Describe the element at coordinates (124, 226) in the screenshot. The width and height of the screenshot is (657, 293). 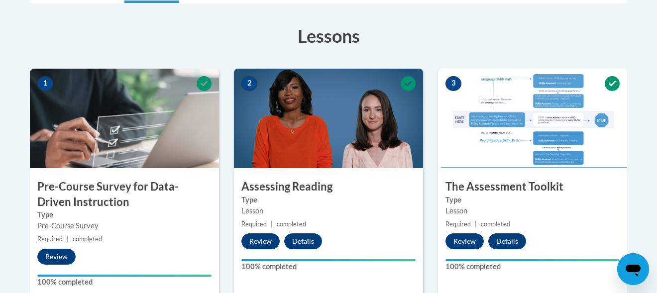
I see `div: Pre-Course Survey` at that location.